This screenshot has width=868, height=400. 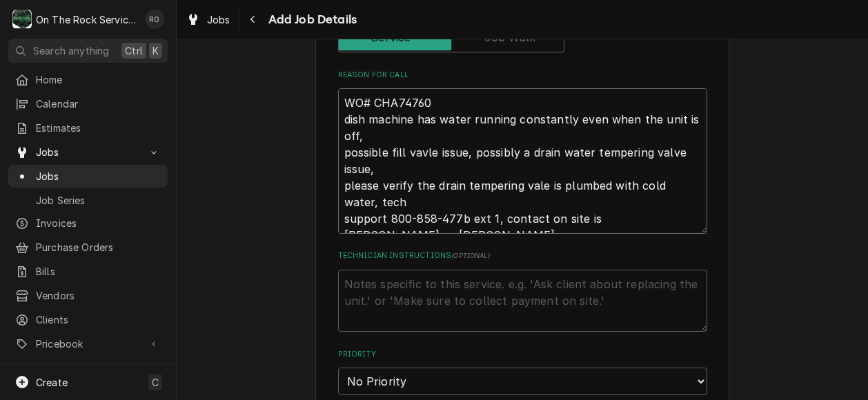 I want to click on a: Invoices, so click(x=88, y=223).